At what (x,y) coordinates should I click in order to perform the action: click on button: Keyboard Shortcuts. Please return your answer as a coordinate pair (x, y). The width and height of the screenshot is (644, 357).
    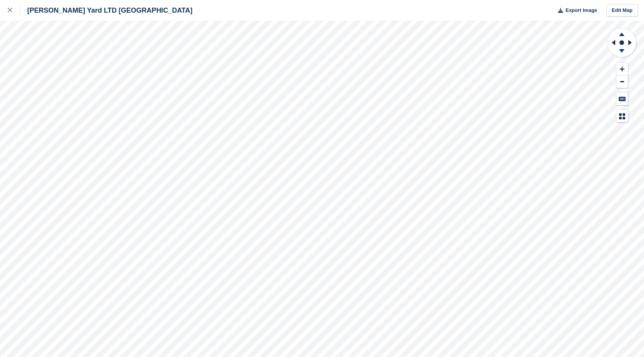
    Looking at the image, I should click on (622, 99).